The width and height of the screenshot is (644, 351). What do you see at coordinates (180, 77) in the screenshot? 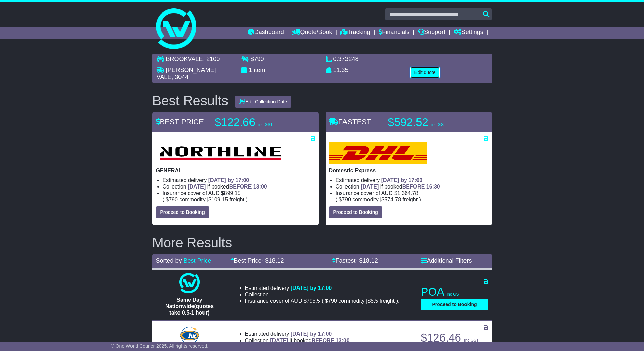
I see `span: , 3044` at bounding box center [180, 77].